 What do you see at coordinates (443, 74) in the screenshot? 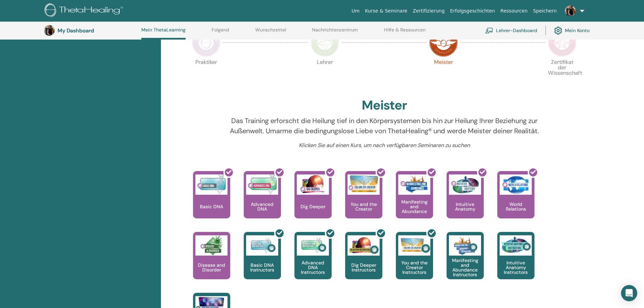
I see `p: Meister` at bounding box center [443, 74].